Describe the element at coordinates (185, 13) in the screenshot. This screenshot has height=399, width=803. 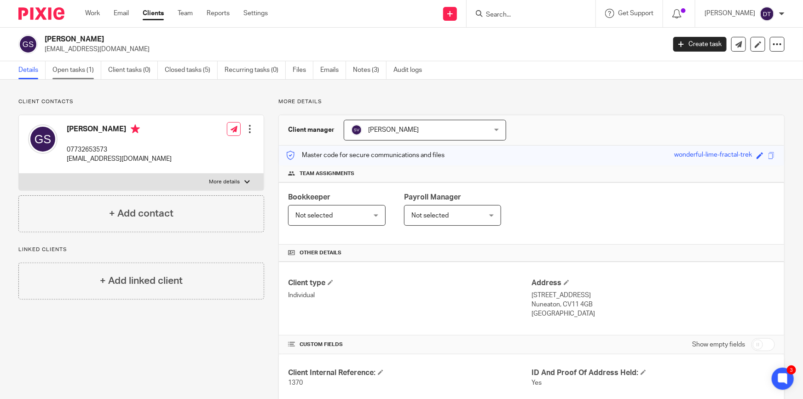
I see `a: Team` at that location.